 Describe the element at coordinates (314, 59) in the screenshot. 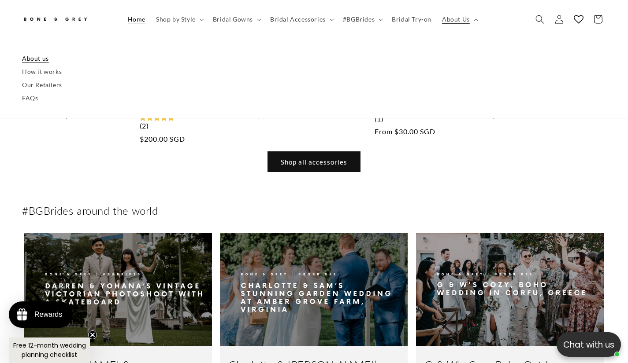

I see `a: About us` at that location.